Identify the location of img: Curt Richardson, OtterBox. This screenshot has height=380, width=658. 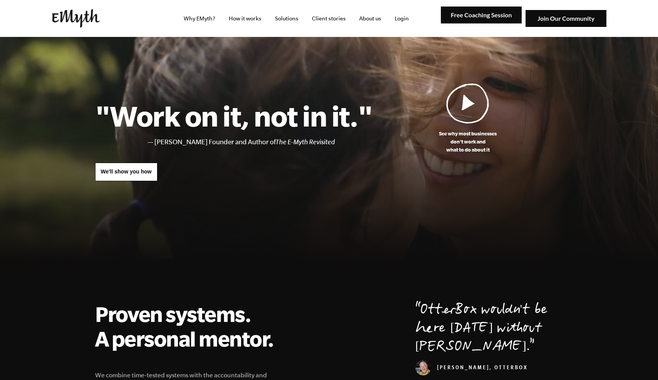
(423, 368).